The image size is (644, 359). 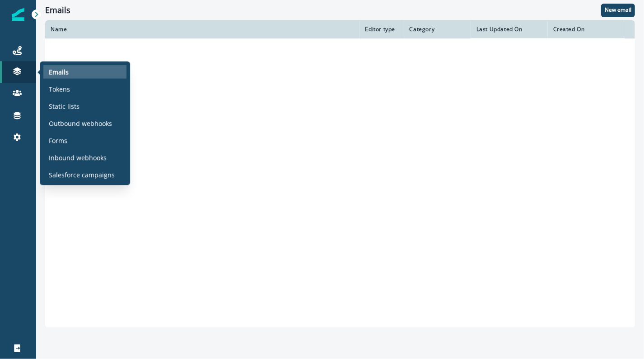 I want to click on div: Category, so click(x=437, y=29).